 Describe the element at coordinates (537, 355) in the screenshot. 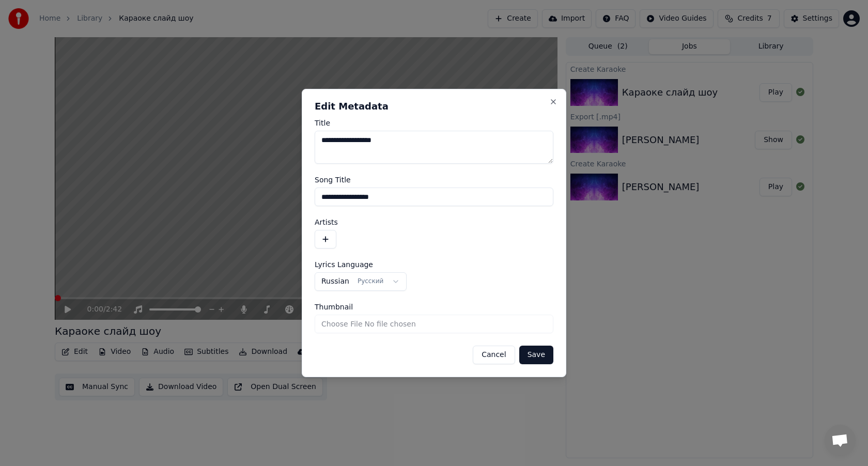

I see `button: Save` at that location.